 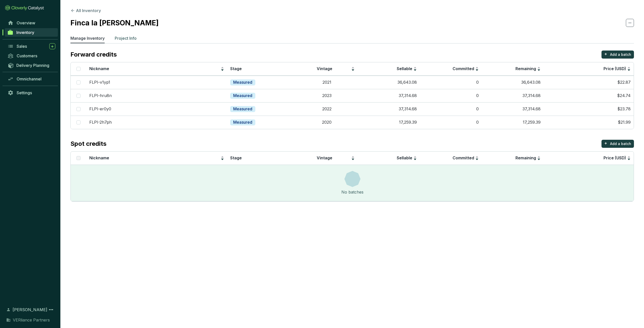 What do you see at coordinates (31, 65) in the screenshot?
I see `a: Delivery Planning` at bounding box center [31, 65].